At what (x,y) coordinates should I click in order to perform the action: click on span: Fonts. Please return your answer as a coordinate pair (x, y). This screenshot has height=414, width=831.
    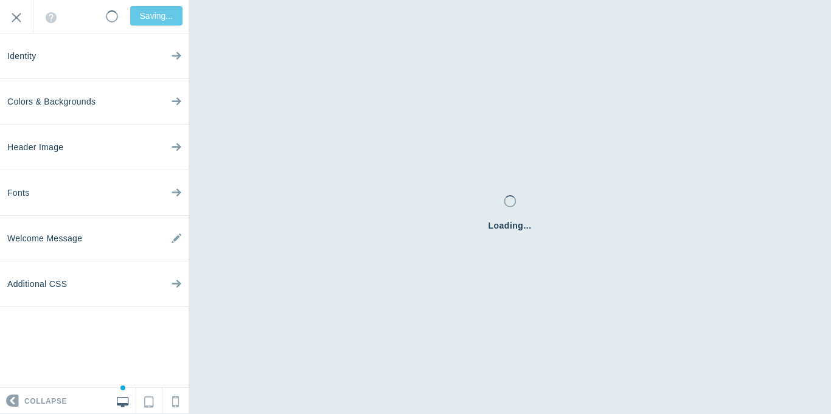
    Looking at the image, I should click on (18, 193).